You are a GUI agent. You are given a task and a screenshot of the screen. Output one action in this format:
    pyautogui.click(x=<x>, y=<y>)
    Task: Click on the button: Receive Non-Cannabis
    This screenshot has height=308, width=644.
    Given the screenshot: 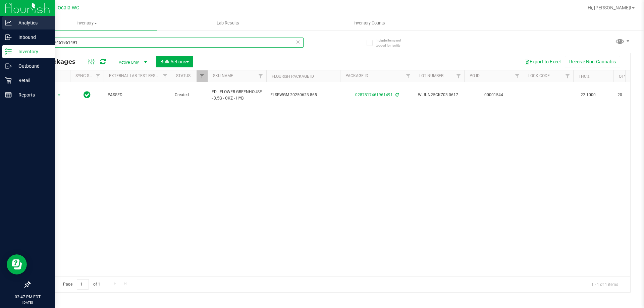 What is the action you would take?
    pyautogui.click(x=592, y=62)
    